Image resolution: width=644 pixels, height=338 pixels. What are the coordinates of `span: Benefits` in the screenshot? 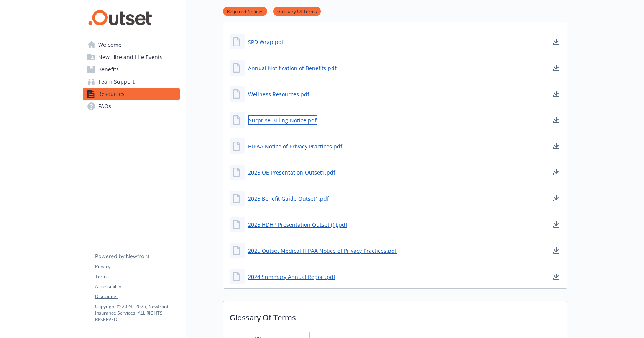 It's located at (108, 69).